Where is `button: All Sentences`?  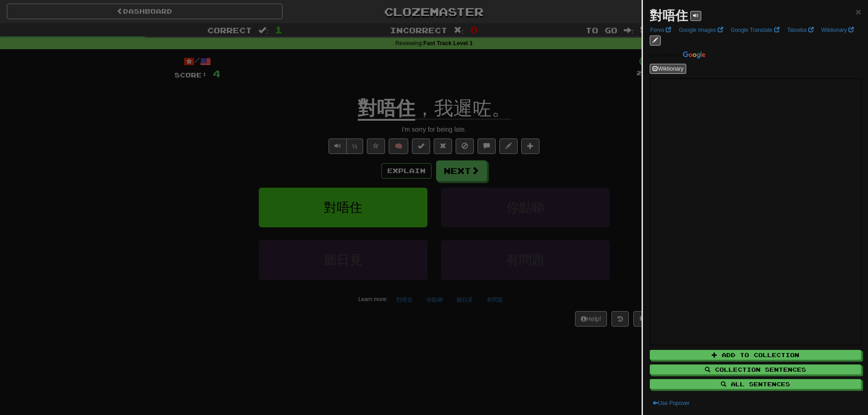 button: All Sentences is located at coordinates (755, 384).